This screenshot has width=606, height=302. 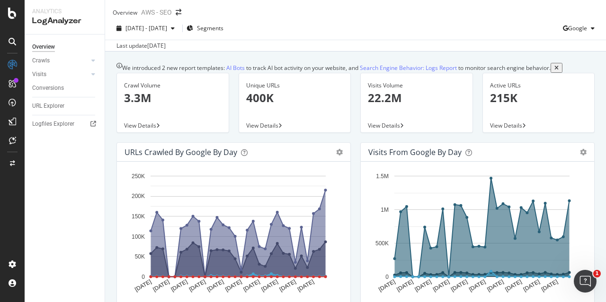 I want to click on div: Last update, so click(x=141, y=46).